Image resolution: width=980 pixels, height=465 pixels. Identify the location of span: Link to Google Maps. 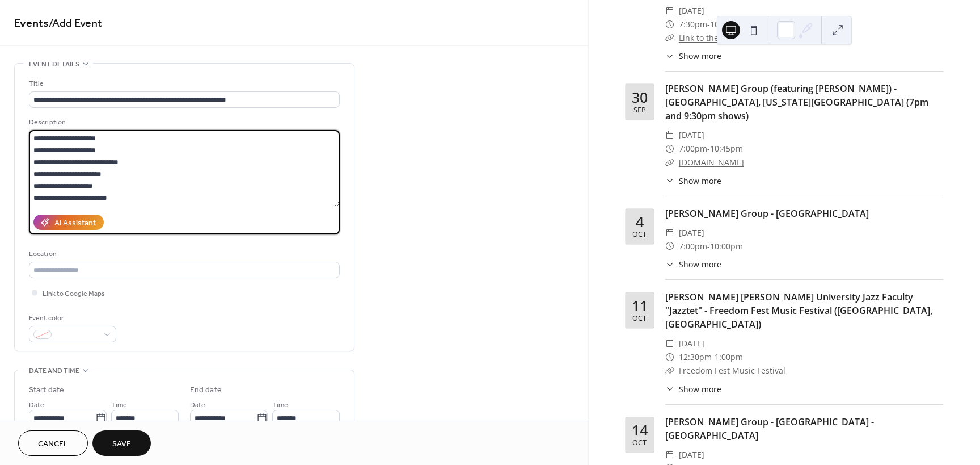
(74, 293).